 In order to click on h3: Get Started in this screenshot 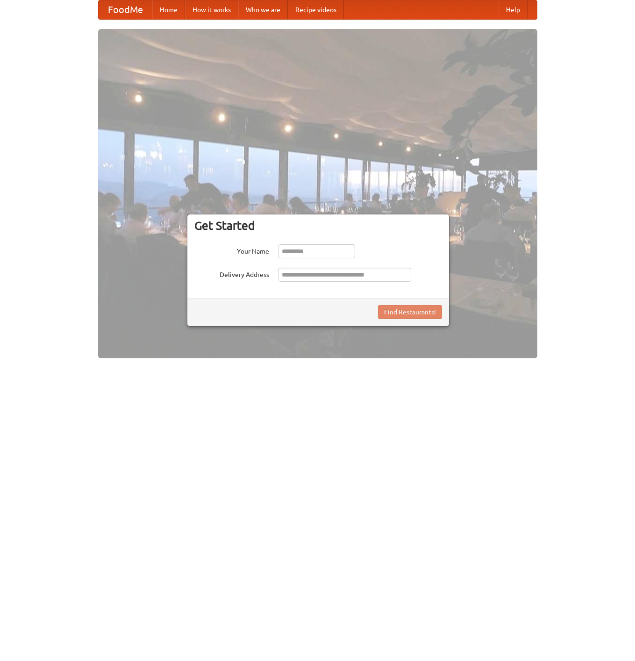, I will do `click(318, 226)`.